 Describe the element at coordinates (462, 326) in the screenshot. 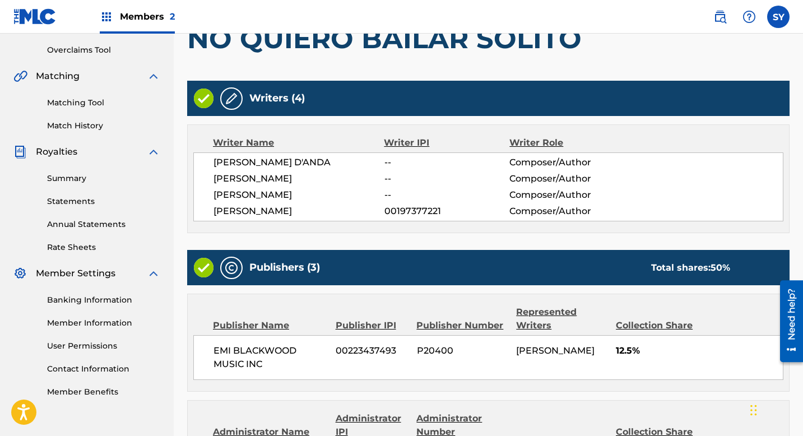

I see `div: Publisher Number` at that location.